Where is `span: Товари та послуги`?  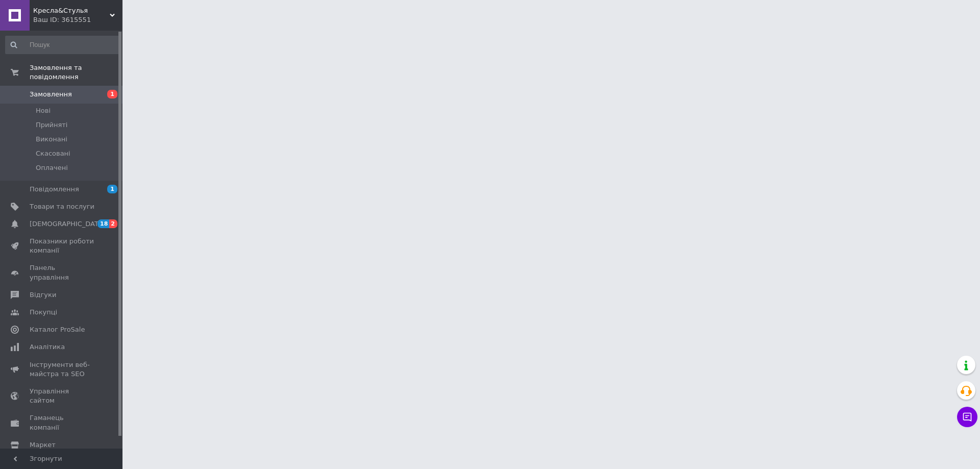
span: Товари та послуги is located at coordinates (62, 207).